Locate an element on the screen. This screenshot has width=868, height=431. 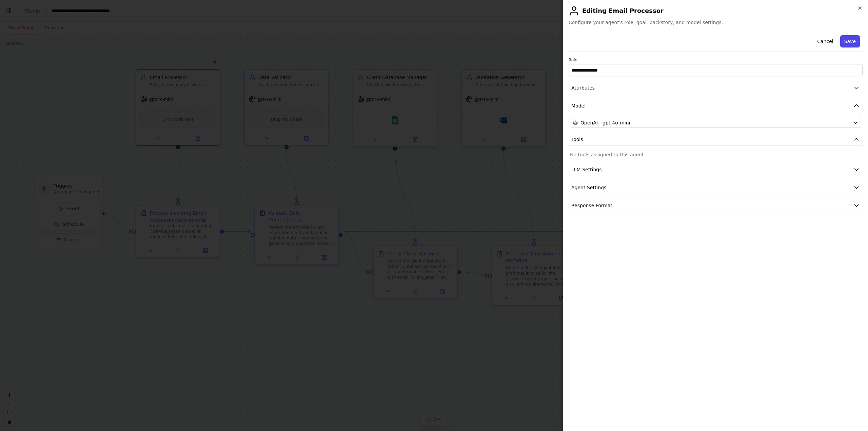
span: Agent Settings is located at coordinates (589, 188).